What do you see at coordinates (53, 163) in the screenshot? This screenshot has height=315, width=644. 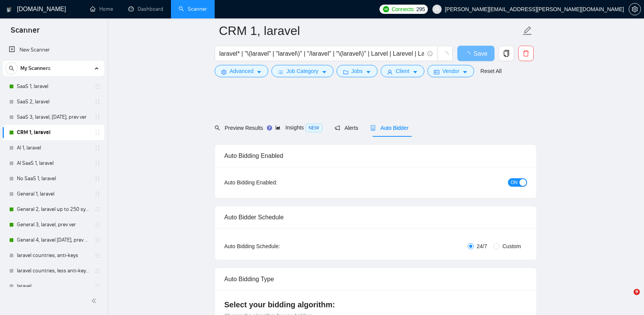 I see `a: AI SaaS 1, laravel` at bounding box center [53, 163].